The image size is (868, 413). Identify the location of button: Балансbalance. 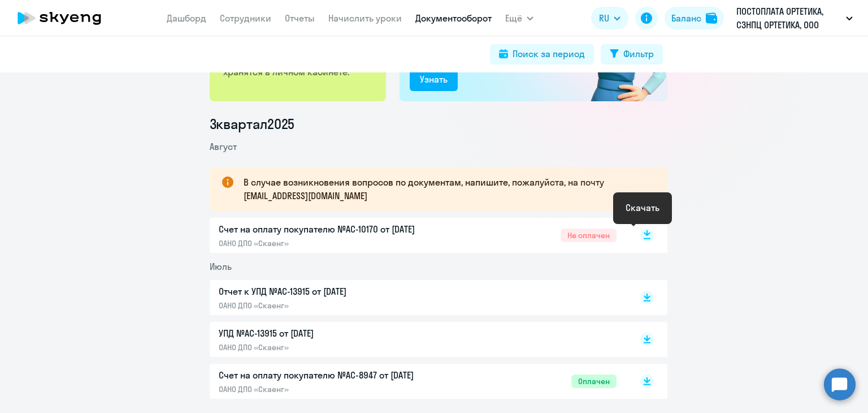
(694, 18).